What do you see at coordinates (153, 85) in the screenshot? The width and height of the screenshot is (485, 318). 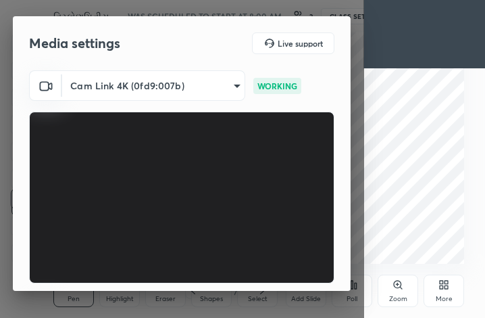 I see `div: Cam Link 4K (0fd9:007b)` at bounding box center [153, 85].